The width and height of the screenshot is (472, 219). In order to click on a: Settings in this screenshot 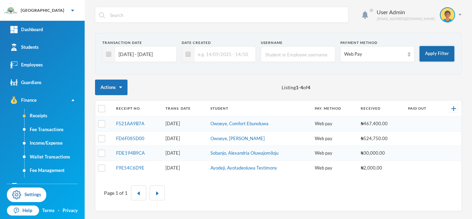, I will do `click(27, 195)`.